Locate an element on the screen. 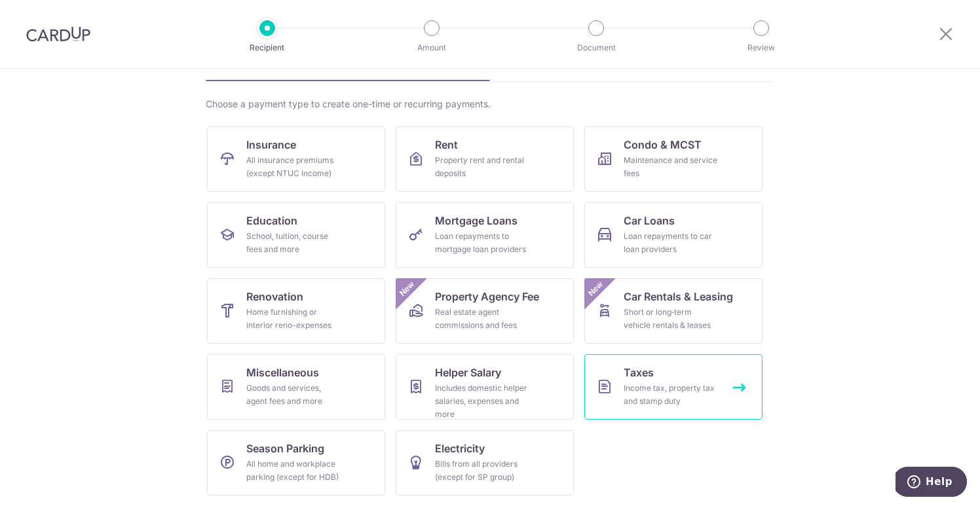 Image resolution: width=980 pixels, height=506 pixels. div: Income tax, property tax and stamp duty is located at coordinates (671, 395).